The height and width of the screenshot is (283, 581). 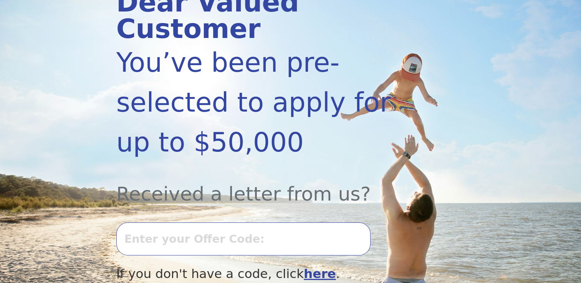 I want to click on input: Enter your Offer Code:, so click(x=244, y=239).